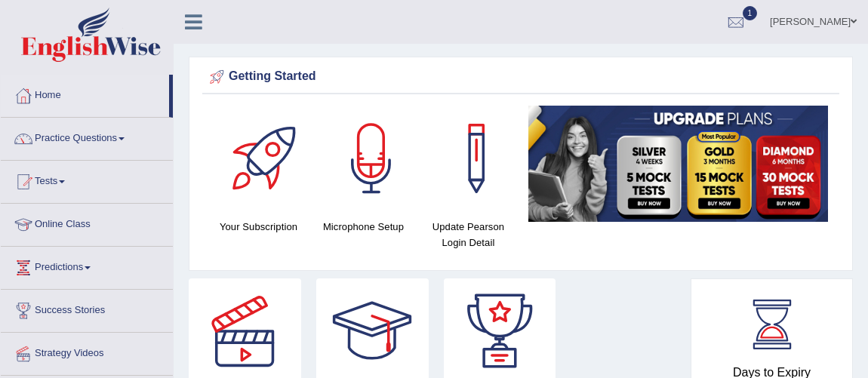 The width and height of the screenshot is (868, 378). Describe the element at coordinates (363, 226) in the screenshot. I see `h4: Microphone Setup` at that location.